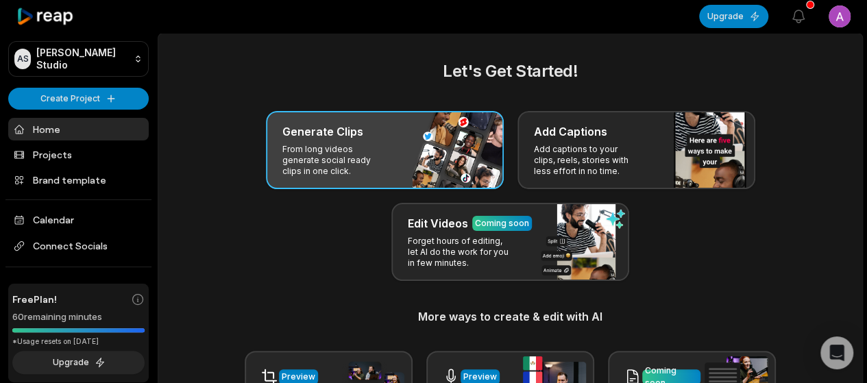 Image resolution: width=867 pixels, height=383 pixels. Describe the element at coordinates (78, 180) in the screenshot. I see `a: Brand template` at that location.